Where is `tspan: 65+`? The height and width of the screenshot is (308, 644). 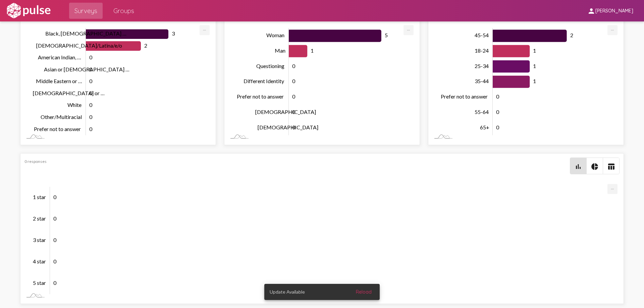 tspan: 65+ is located at coordinates (485, 127).